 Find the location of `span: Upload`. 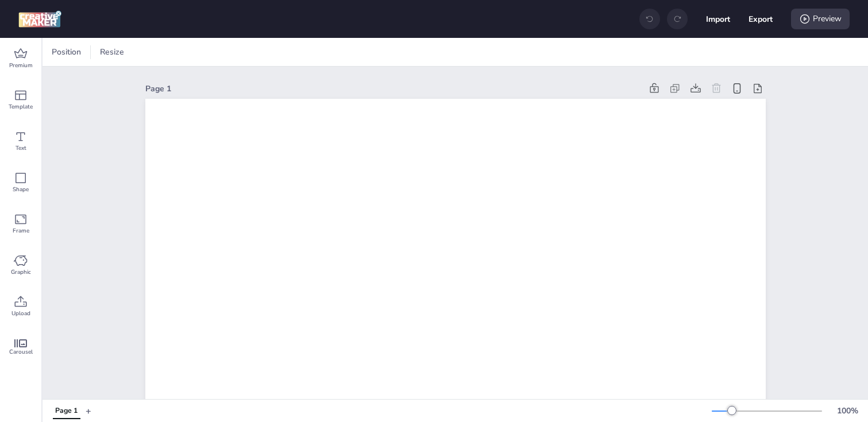

span: Upload is located at coordinates (21, 314).